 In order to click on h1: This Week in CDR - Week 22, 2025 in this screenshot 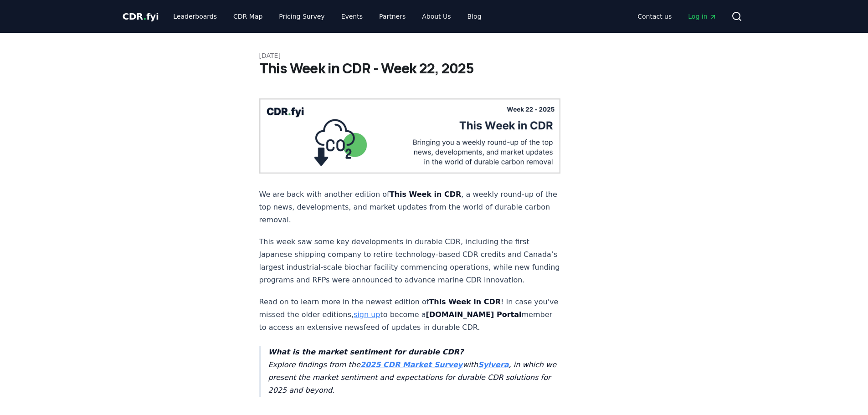, I will do `click(434, 69)`.